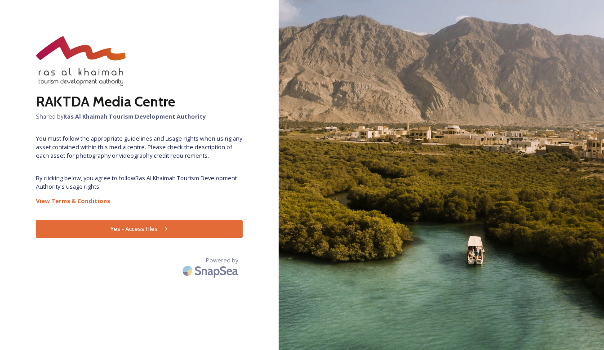 This screenshot has height=350, width=604. What do you see at coordinates (222, 260) in the screenshot?
I see `span: Powered by` at bounding box center [222, 260].